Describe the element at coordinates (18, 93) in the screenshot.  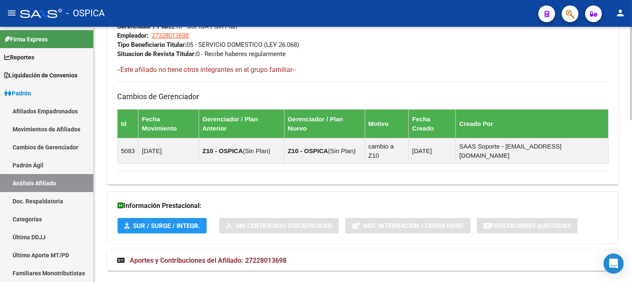
I see `span: Padrón` at that location.